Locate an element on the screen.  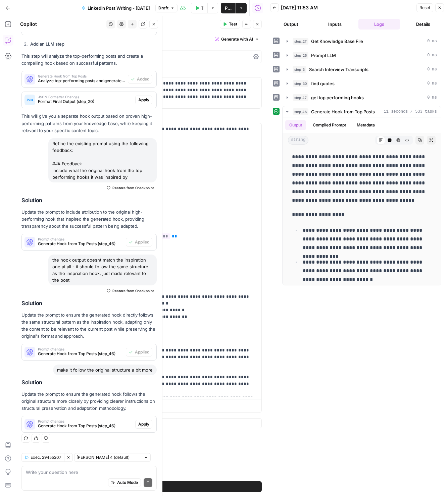
input: Claude Sonnet 4 (default) is located at coordinates (109, 458).